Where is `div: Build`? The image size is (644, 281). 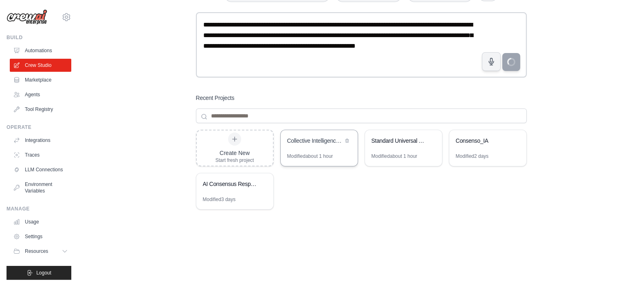
div: Build is located at coordinates (38, 37).